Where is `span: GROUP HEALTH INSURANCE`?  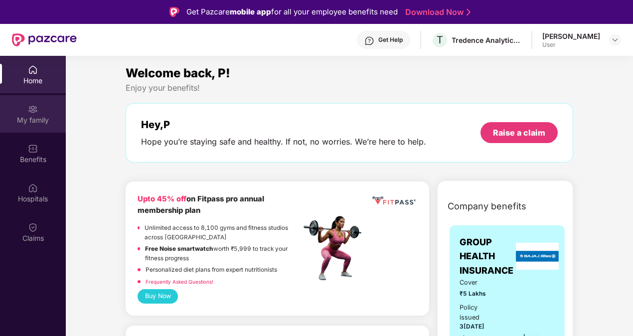 span: GROUP HEALTH INSURANCE is located at coordinates (486, 256).